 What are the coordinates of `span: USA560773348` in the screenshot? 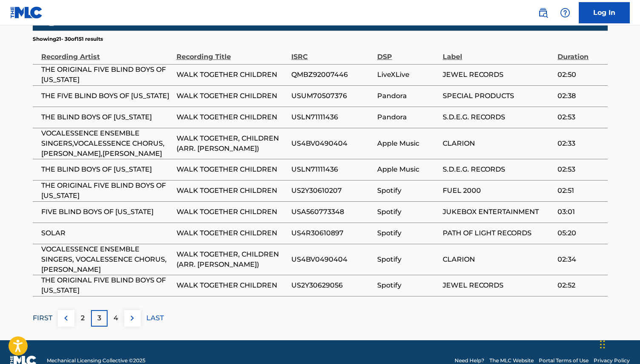 It's located at (332, 212).